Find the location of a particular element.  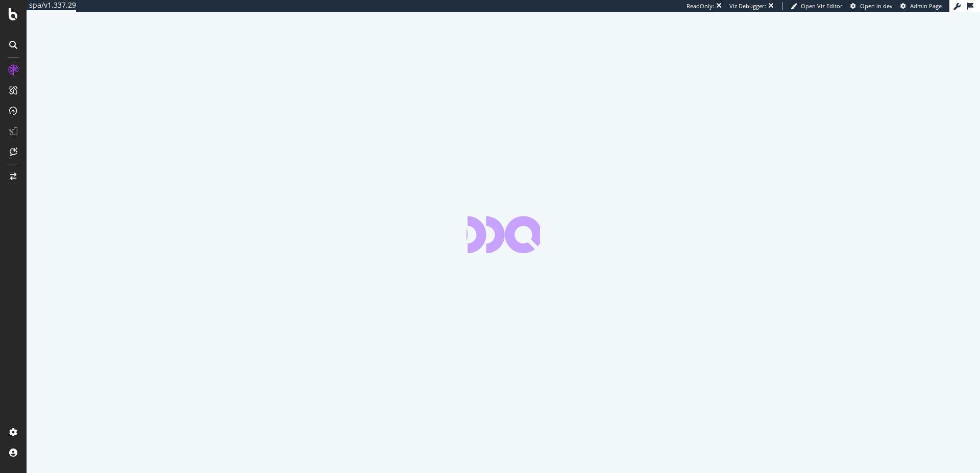

span: Open in dev is located at coordinates (876, 6).